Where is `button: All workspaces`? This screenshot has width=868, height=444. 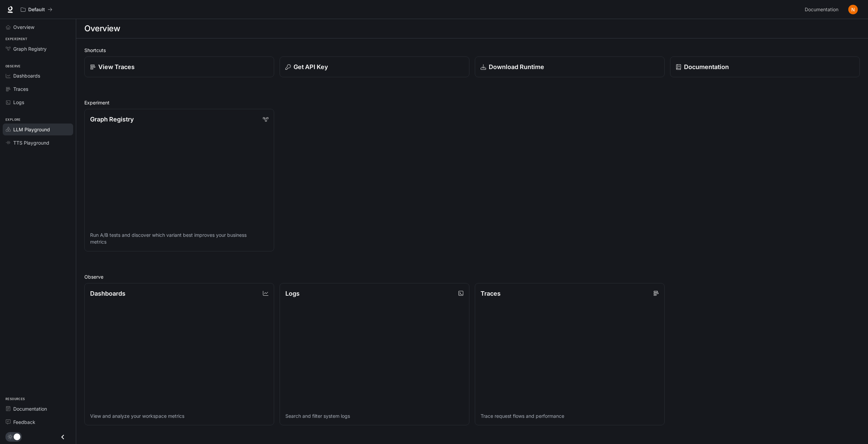
button: All workspaces is located at coordinates (37, 10).